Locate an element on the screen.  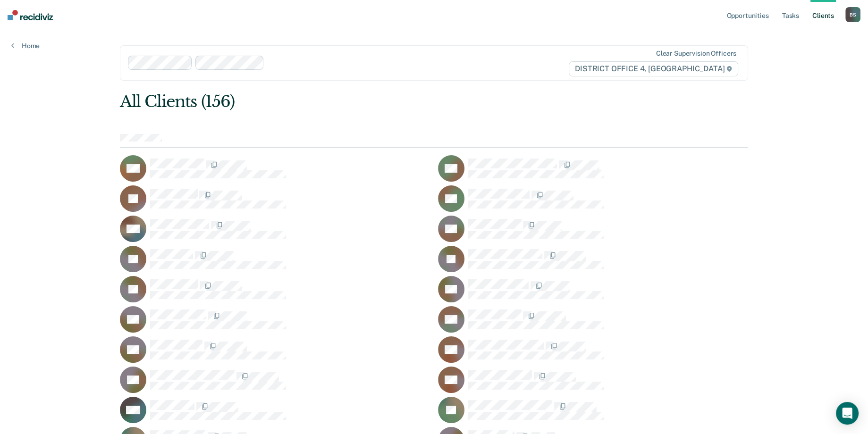
div: Clear supervision officers is located at coordinates (696, 53).